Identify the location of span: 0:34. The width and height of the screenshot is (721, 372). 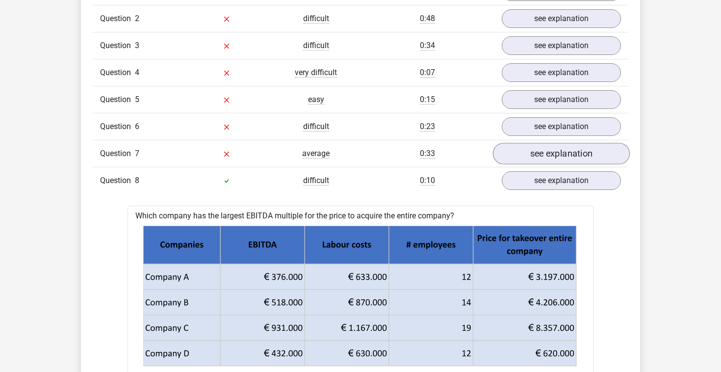
(427, 46).